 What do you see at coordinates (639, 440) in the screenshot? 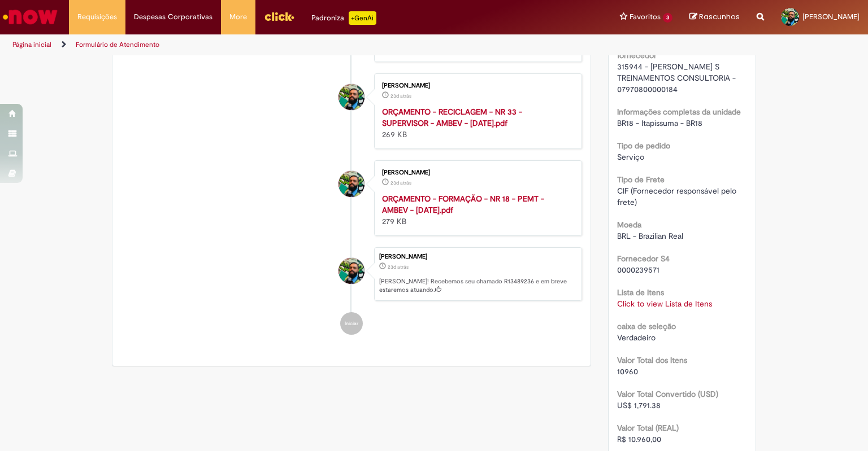
I see `span: R$ 10.960,00` at bounding box center [639, 440].